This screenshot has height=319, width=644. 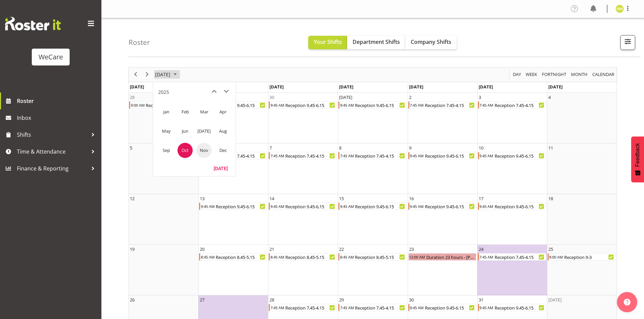 I want to click on td: Monday, October 20, 2025, so click(x=233, y=270).